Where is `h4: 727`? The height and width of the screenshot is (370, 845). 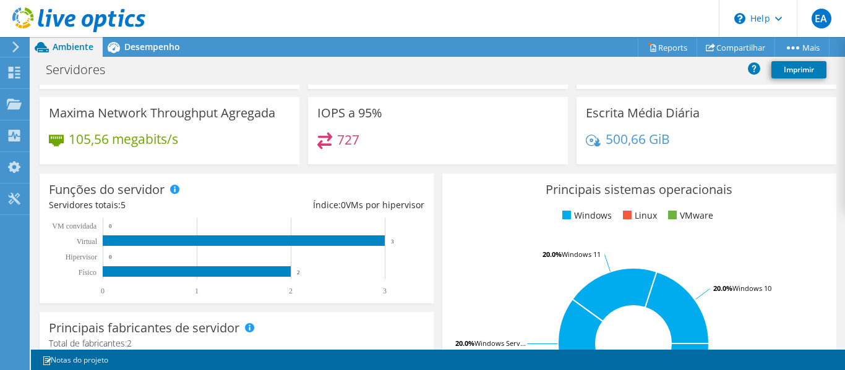
h4: 727 is located at coordinates (348, 140).